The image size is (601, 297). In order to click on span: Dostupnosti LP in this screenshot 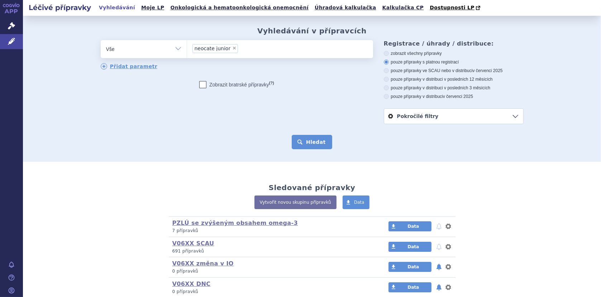, I will do `click(452, 8)`.